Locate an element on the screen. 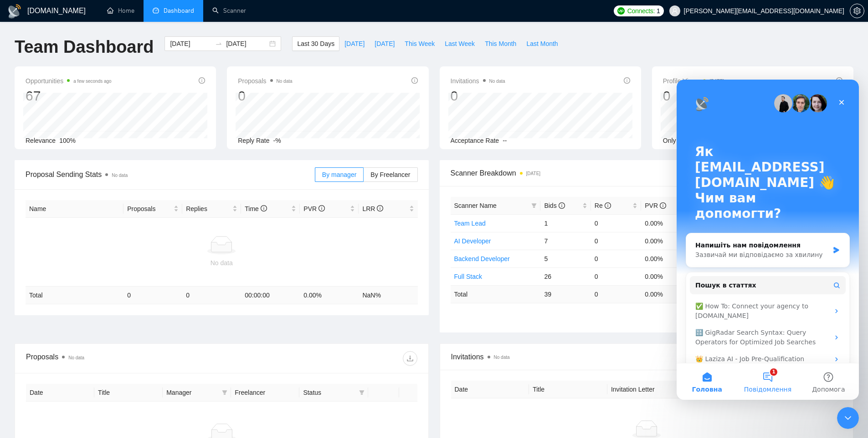 The width and height of the screenshot is (868, 438). th: Name is located at coordinates (74, 209).